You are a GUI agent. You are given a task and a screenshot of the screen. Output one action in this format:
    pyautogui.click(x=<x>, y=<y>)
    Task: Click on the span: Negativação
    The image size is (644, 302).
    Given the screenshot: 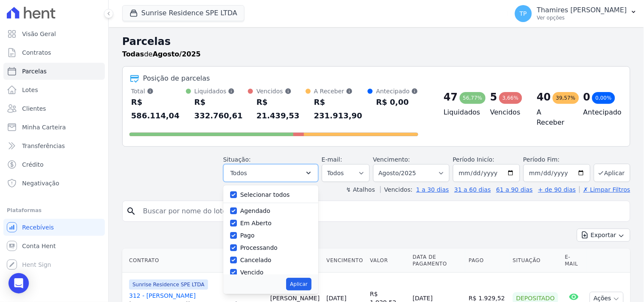 What is the action you would take?
    pyautogui.click(x=41, y=183)
    